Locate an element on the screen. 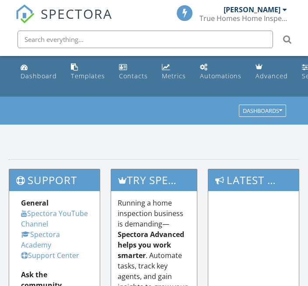  div: Templates is located at coordinates (88, 76).